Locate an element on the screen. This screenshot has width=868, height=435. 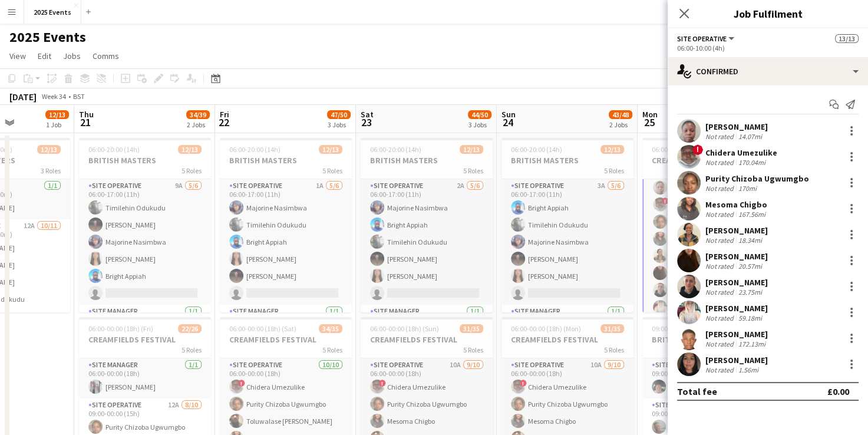
span: 06:00-00:00 (18h) (Sun) is located at coordinates (404, 329).